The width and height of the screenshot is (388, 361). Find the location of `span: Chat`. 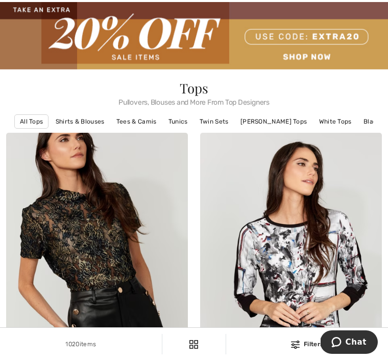

span: Chat is located at coordinates (35, 12).